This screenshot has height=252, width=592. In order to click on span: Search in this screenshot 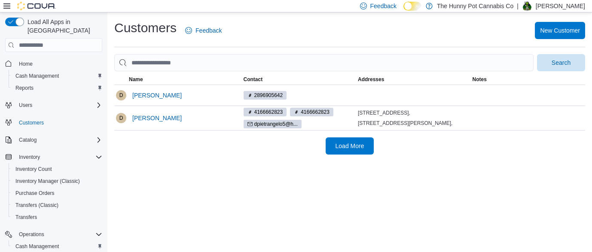, I will do `click(561, 63)`.